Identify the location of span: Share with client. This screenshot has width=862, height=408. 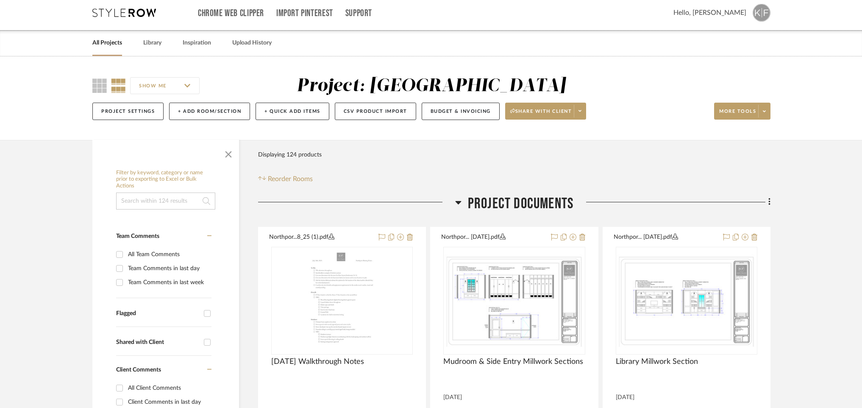
(541, 114).